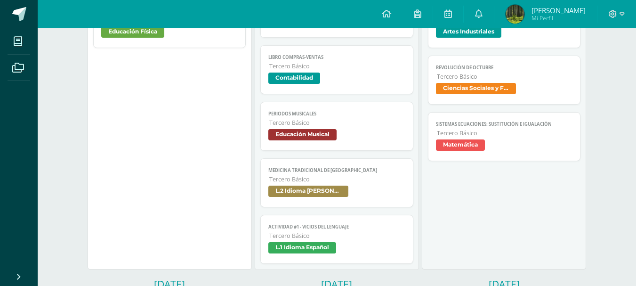 The image size is (636, 286). Describe the element at coordinates (504, 67) in the screenshot. I see `span: Revolución de octubre` at that location.